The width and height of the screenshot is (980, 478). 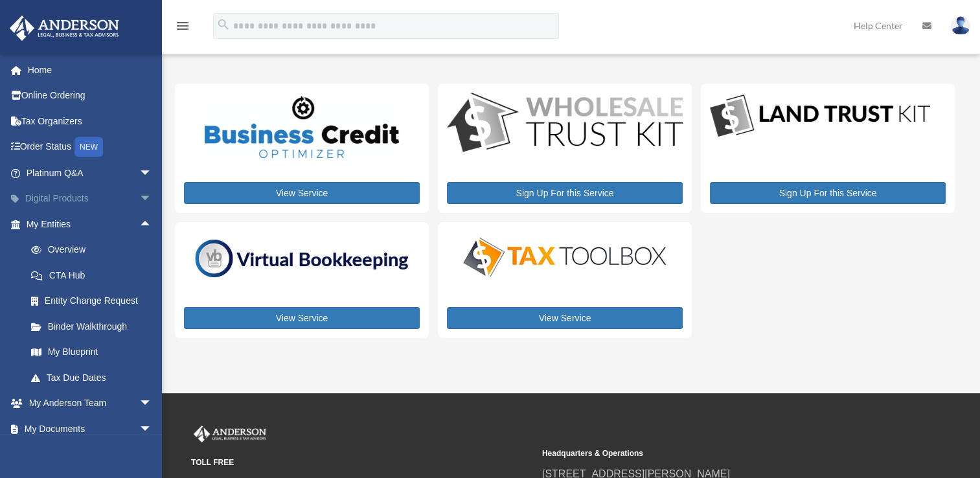 What do you see at coordinates (90, 96) in the screenshot?
I see `a: Online Ordering` at bounding box center [90, 96].